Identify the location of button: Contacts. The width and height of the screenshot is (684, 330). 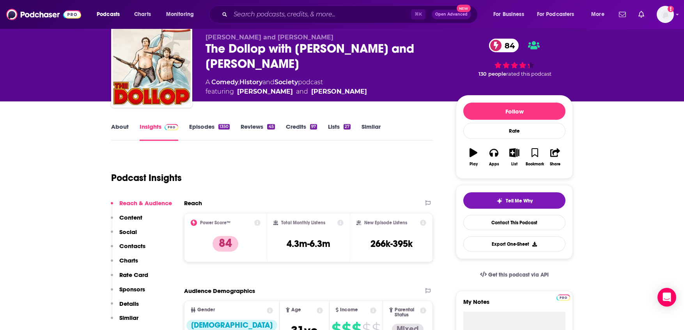
(128, 249).